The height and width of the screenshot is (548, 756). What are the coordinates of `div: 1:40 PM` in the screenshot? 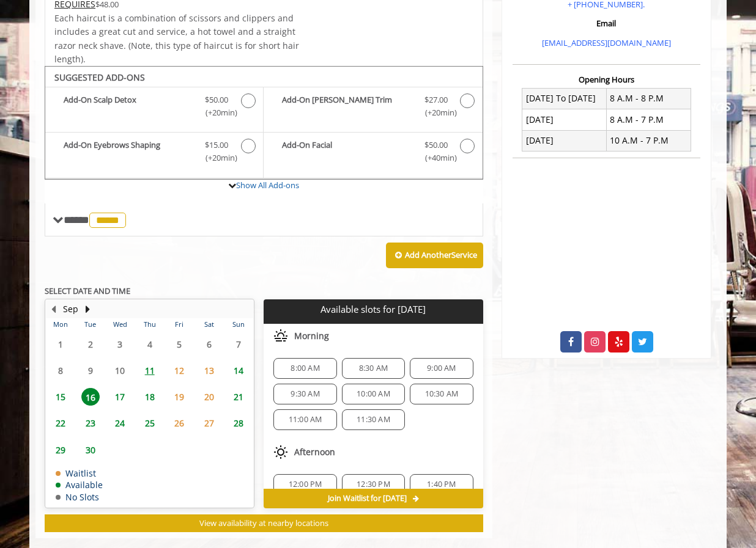 It's located at (441, 485).